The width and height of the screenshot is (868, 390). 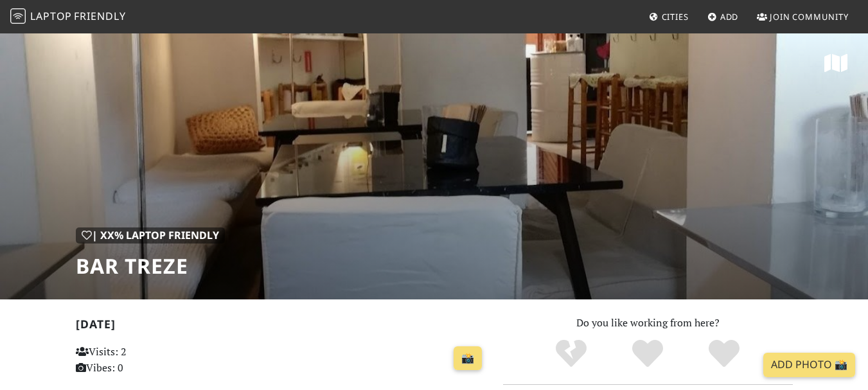 I want to click on p: Visits: 2 Vibes: 0, so click(x=140, y=360).